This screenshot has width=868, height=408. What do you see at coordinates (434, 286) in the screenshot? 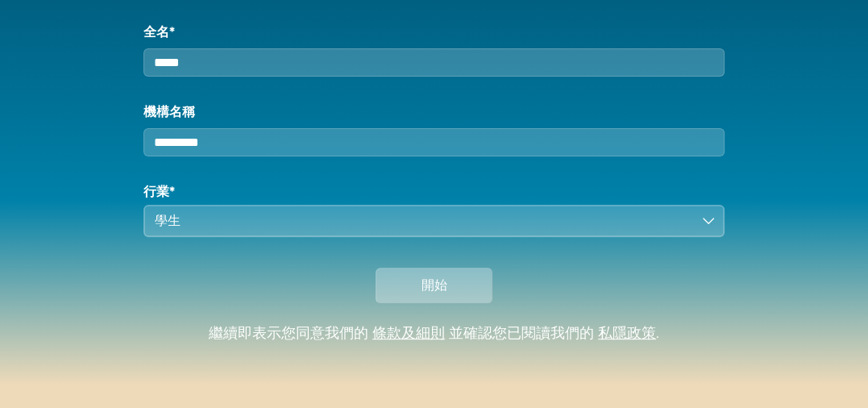
I see `span: 開始` at bounding box center [434, 286].